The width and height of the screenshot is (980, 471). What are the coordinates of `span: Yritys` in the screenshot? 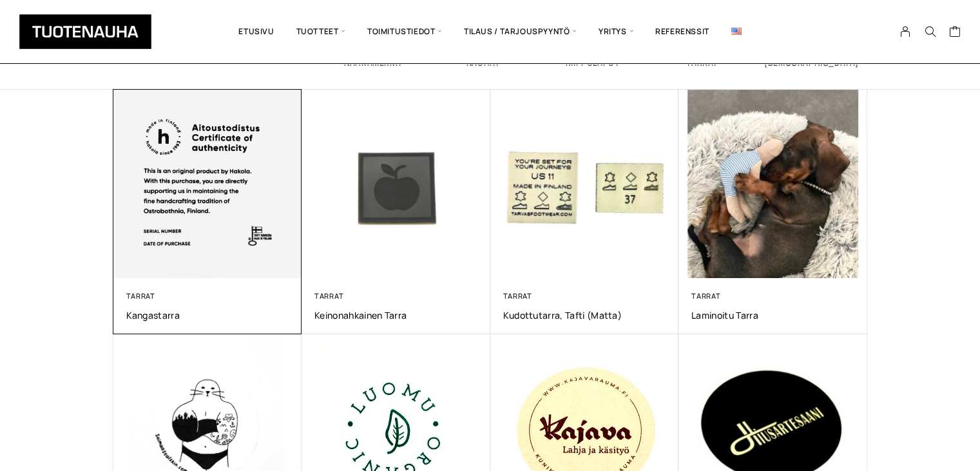 It's located at (616, 32).